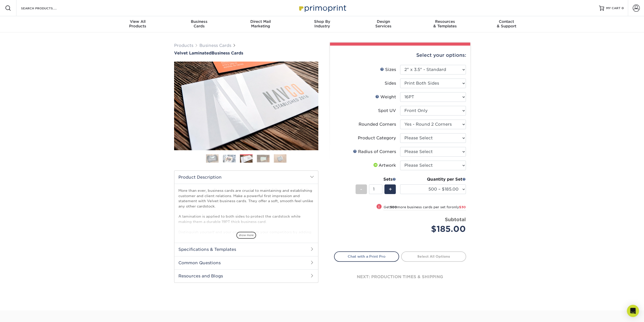 This screenshot has width=644, height=322. Describe the element at coordinates (322, 8) in the screenshot. I see `img: Primoprint` at that location.